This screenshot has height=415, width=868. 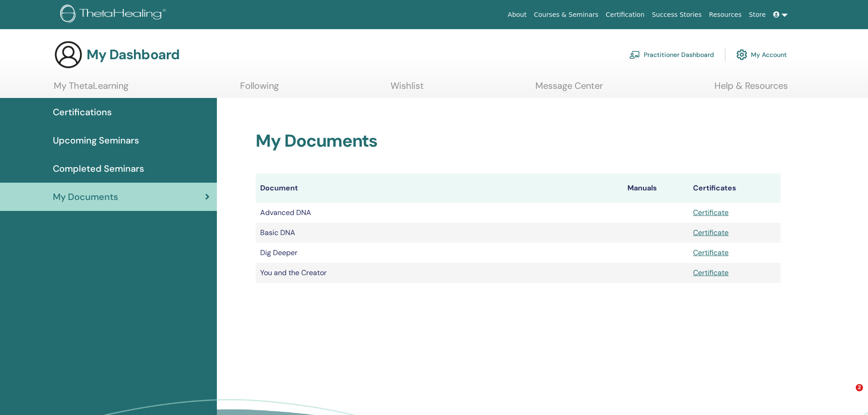 I want to click on td: Dig Deeper, so click(x=439, y=253).